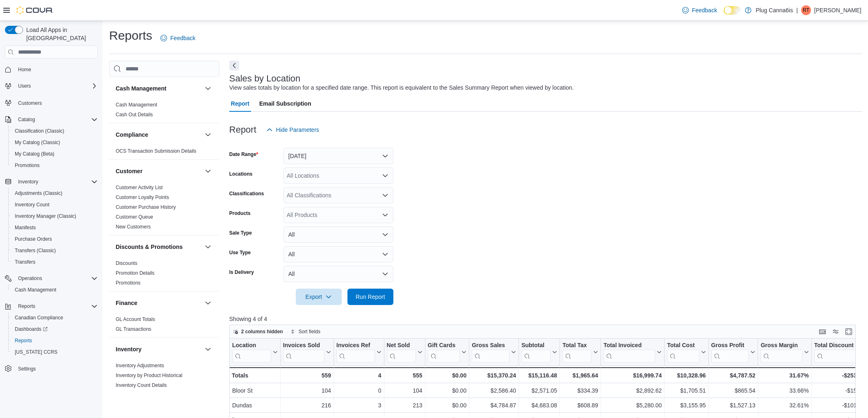 The image size is (868, 418). Describe the element at coordinates (27, 306) in the screenshot. I see `span: Reports` at that location.